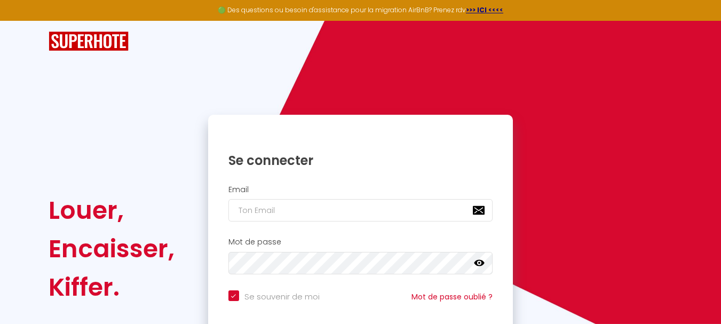 This screenshot has height=324, width=721. Describe the element at coordinates (361, 160) in the screenshot. I see `h1: Se connecter` at that location.